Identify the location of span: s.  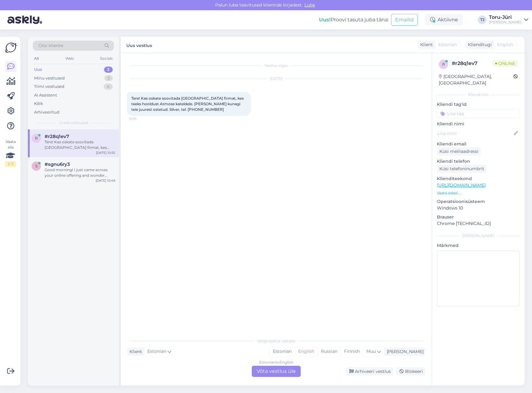
(36, 166).